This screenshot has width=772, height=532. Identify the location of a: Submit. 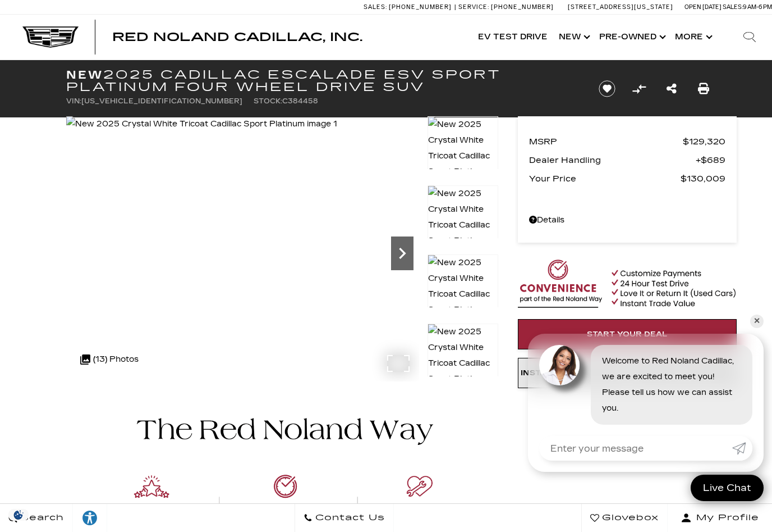
(742, 448).